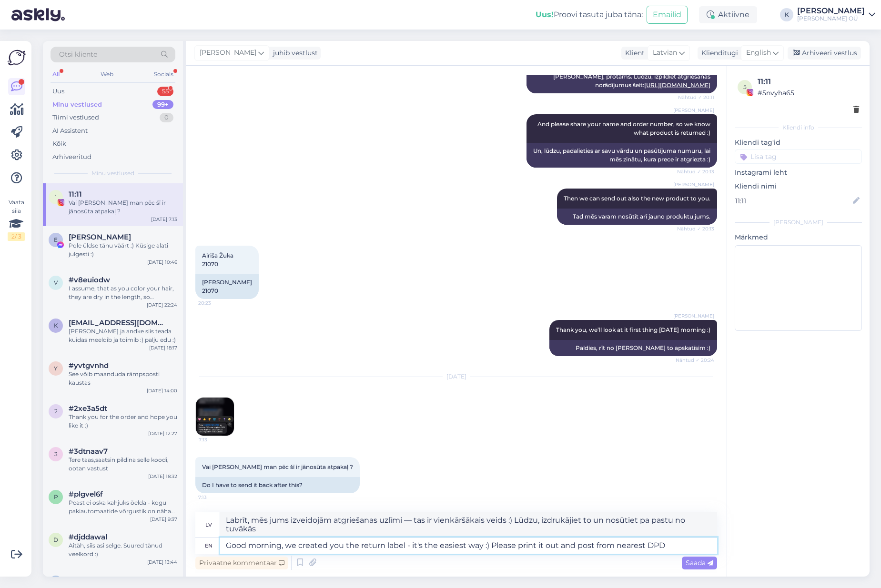  Describe the element at coordinates (56, 74) in the screenshot. I see `div: All` at that location.